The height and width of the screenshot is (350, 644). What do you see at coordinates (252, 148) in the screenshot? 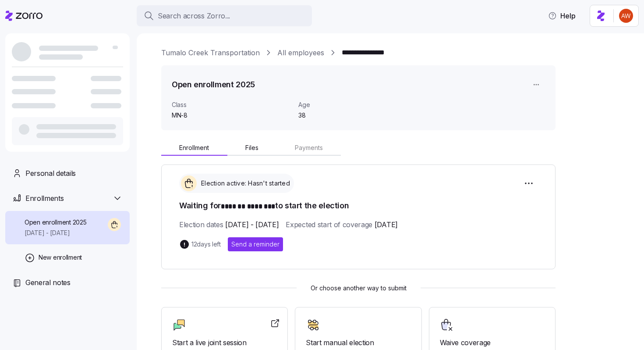
I see `span: Files` at bounding box center [252, 148].